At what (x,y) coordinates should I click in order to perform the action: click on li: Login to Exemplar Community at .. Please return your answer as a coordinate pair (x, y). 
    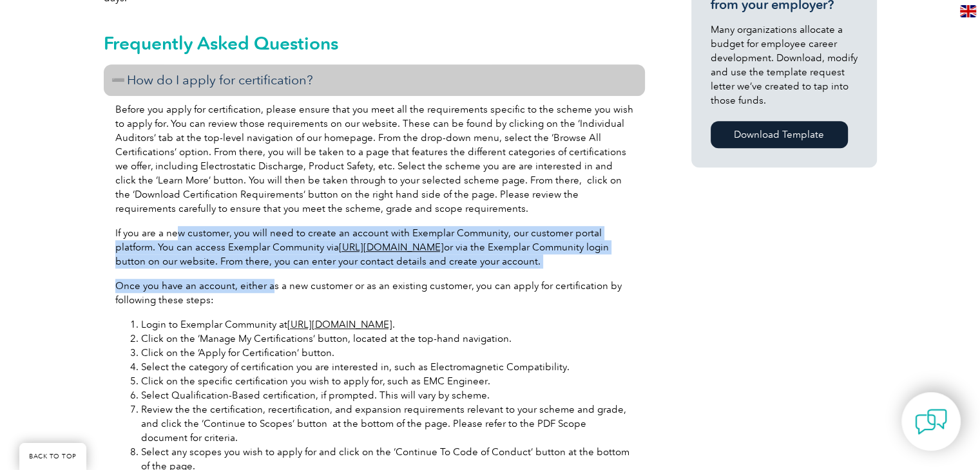
    Looking at the image, I should click on (387, 325).